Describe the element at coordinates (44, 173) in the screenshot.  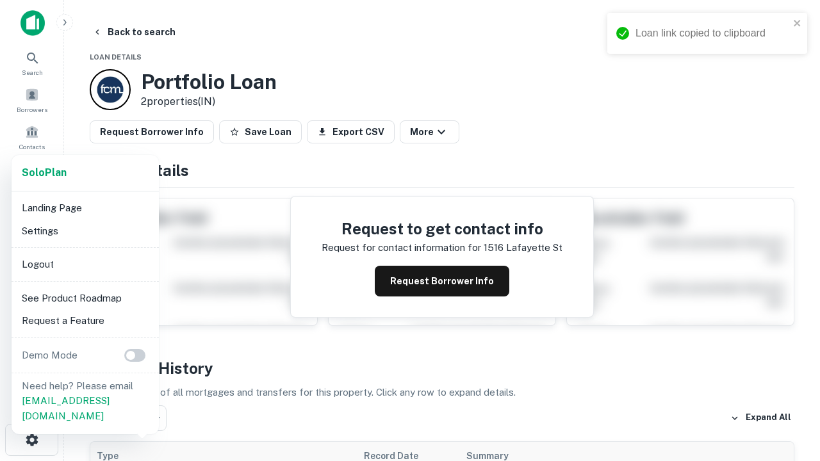
I see `a: SoloPlan` at that location.